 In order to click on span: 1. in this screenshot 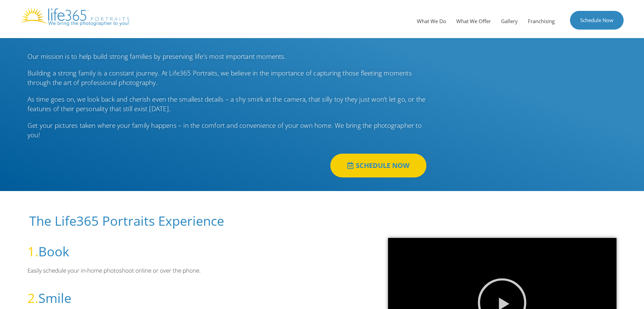, I will do `click(33, 251)`.